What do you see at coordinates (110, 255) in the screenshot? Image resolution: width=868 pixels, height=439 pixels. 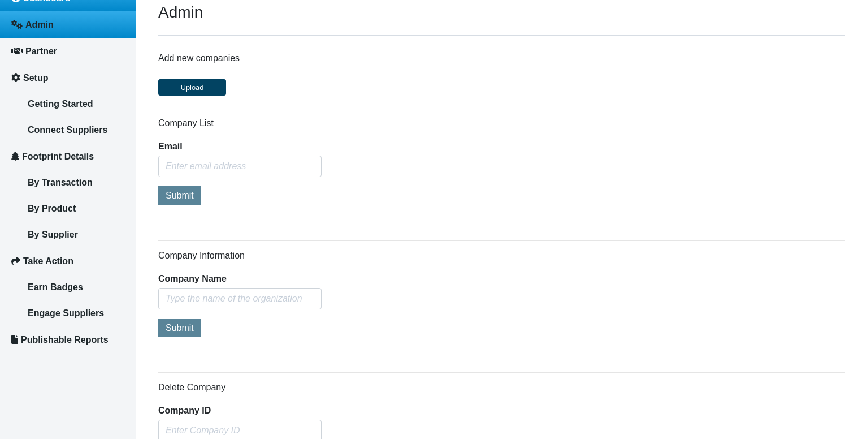 I see `textarea: Type your message and hit 'Enter'` at bounding box center [110, 255].